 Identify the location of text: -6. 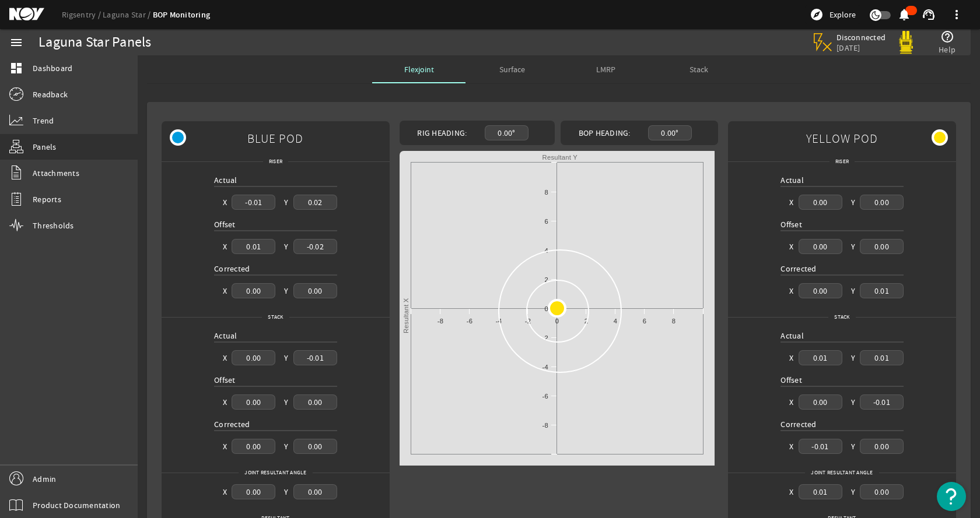
(545, 396).